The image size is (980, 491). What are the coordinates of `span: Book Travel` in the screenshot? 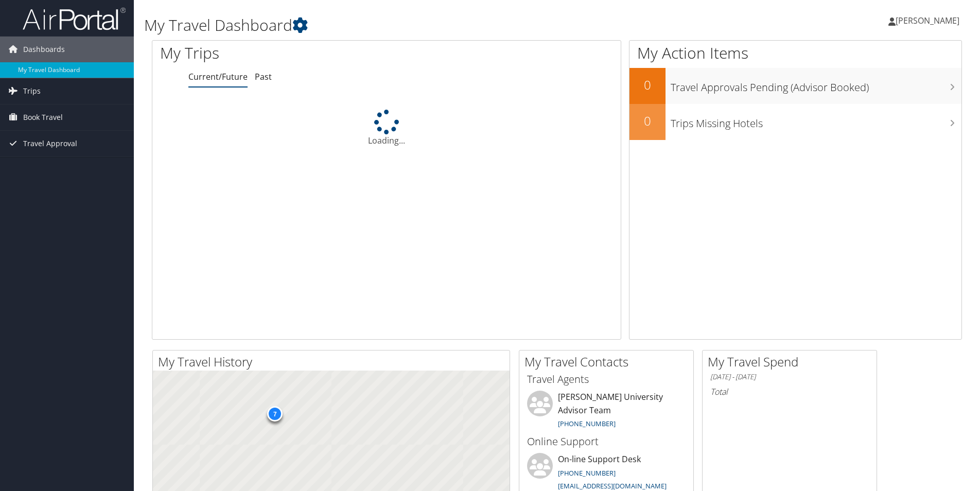 It's located at (42, 117).